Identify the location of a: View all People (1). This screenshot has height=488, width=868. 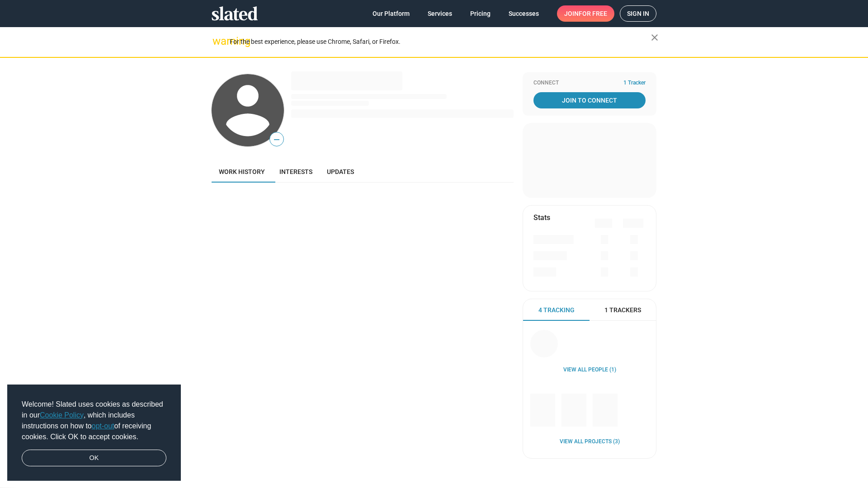
(590, 371).